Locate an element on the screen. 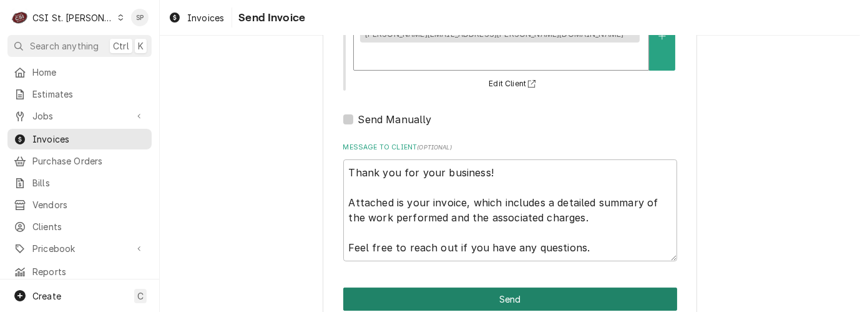 The image size is (860, 312). span: Ctrl is located at coordinates (121, 46).